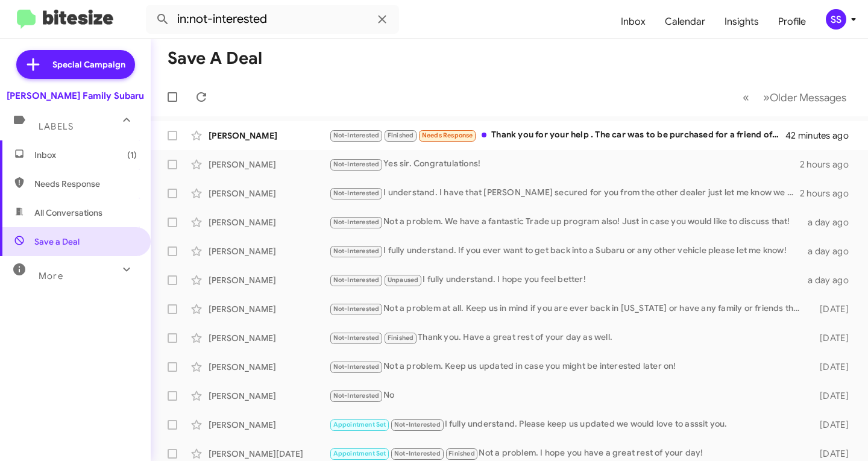  I want to click on span: Older Messages, so click(808, 97).